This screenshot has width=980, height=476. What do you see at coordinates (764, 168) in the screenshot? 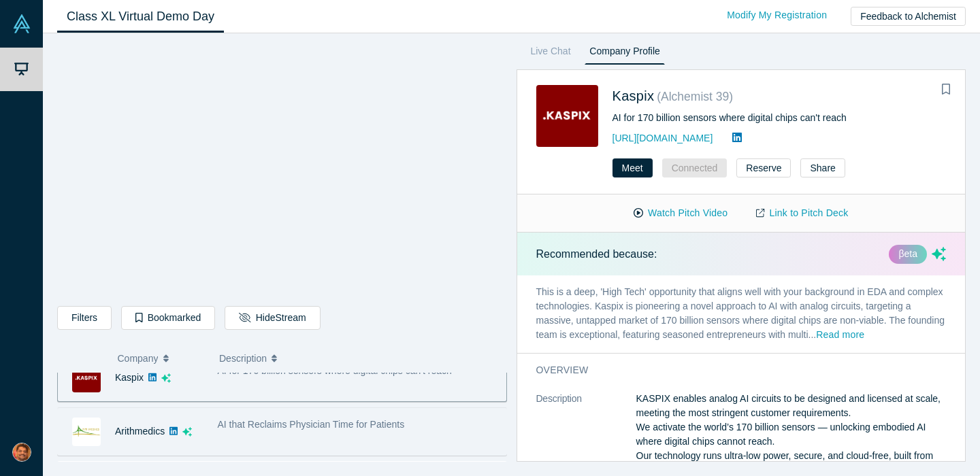
I see `button: Reserve` at bounding box center [764, 168].